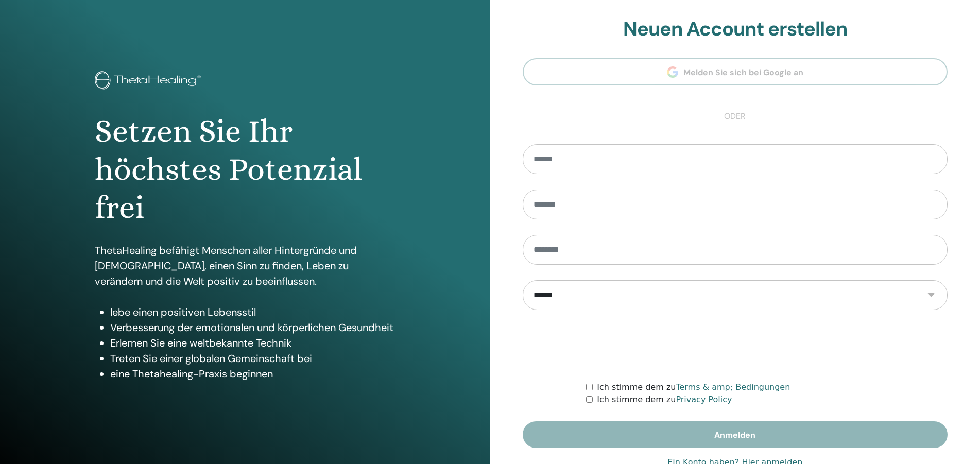 This screenshot has height=464, width=980. I want to click on h1: Setzen Sie Ihr höchstes Potenzial frei, so click(245, 169).